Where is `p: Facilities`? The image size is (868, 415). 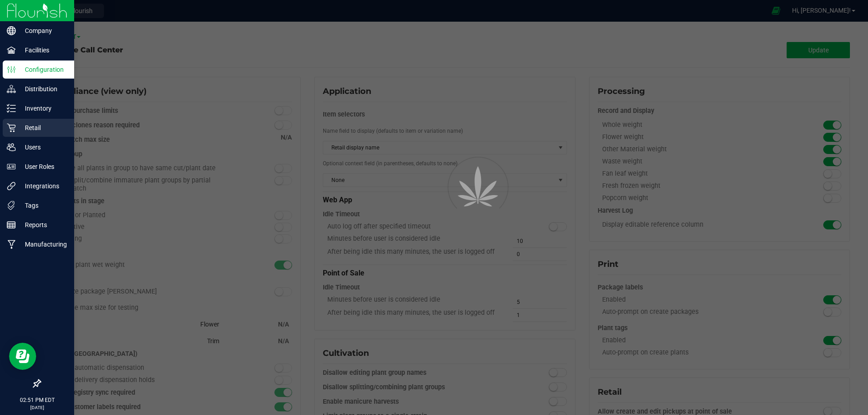 p: Facilities is located at coordinates (43, 50).